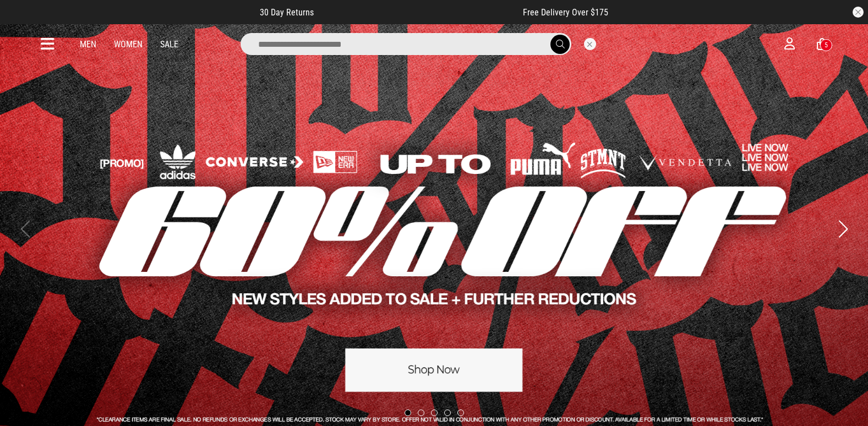  Describe the element at coordinates (286, 12) in the screenshot. I see `span: 30 Day Returns` at that location.